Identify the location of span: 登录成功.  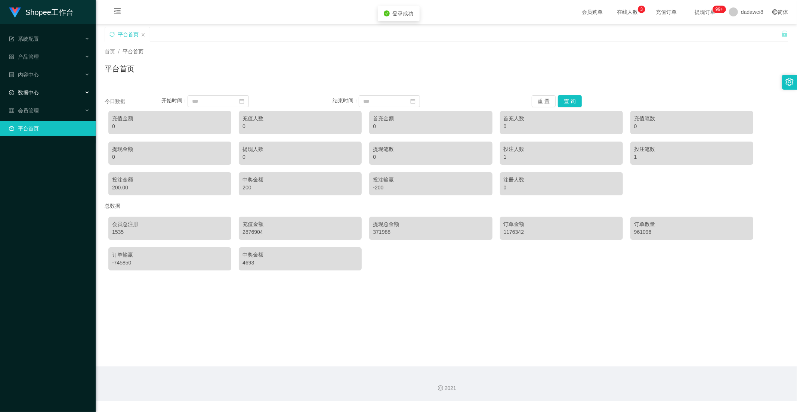
(403, 13).